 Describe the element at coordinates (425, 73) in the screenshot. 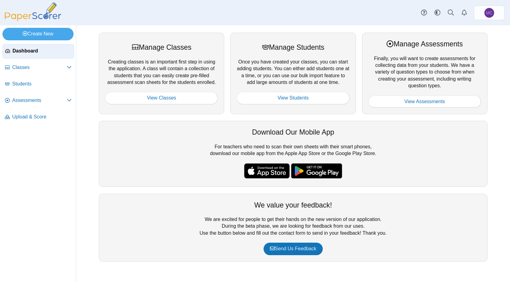

I see `div: Finally, you will want to create assessments for collecting data from your students. We have a va...` at that location.